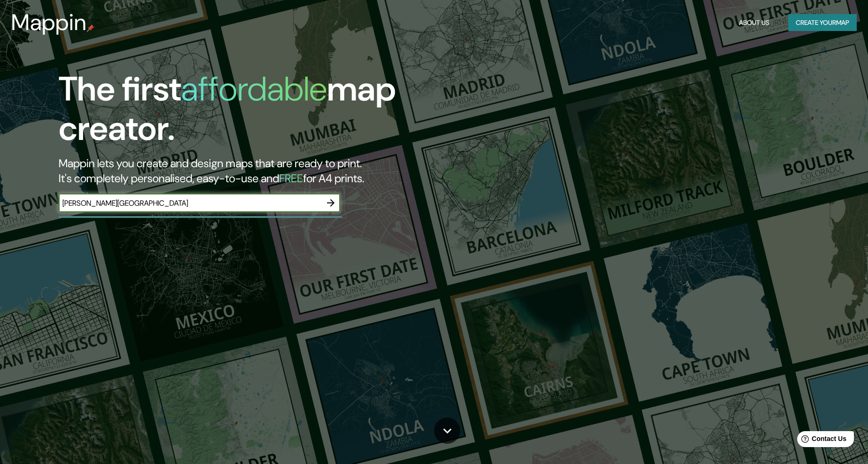 This screenshot has width=868, height=464. I want to click on button: Create yourmap, so click(822, 23).